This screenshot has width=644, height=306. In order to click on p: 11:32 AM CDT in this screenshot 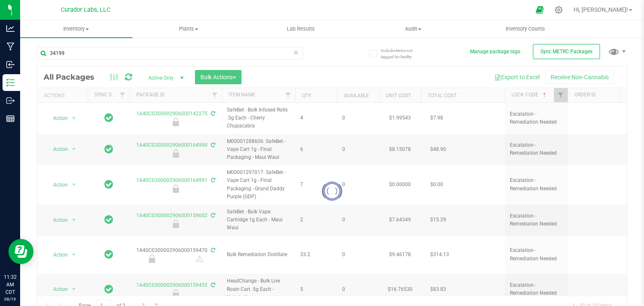, I will do `click(10, 285)`.